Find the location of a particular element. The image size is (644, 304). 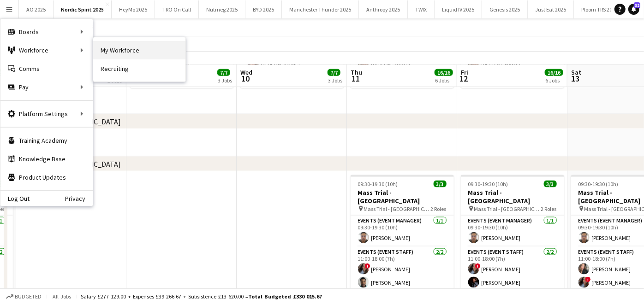

span: 12 is located at coordinates (463, 78).